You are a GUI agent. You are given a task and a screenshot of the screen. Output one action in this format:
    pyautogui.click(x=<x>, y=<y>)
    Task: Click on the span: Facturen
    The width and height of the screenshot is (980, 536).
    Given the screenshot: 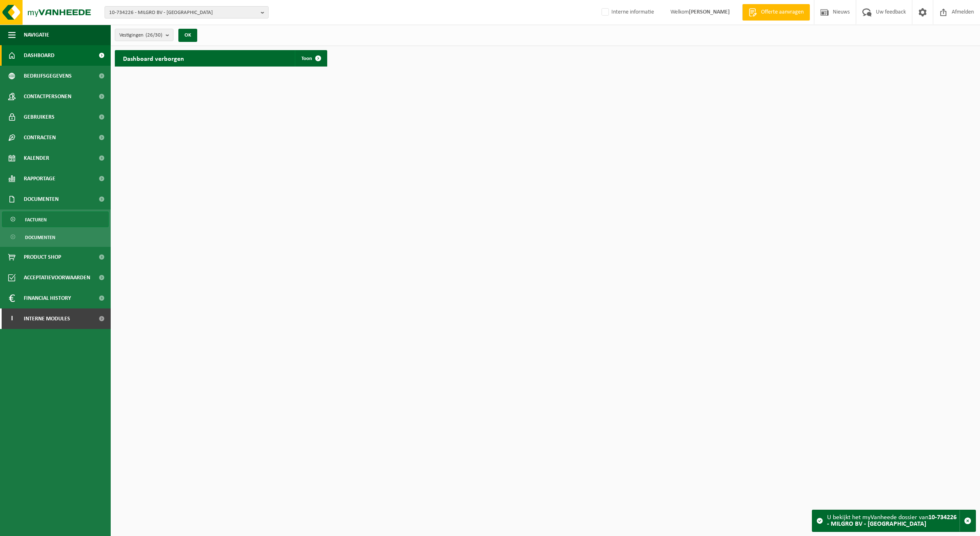 What is the action you would take?
    pyautogui.click(x=36, y=220)
    